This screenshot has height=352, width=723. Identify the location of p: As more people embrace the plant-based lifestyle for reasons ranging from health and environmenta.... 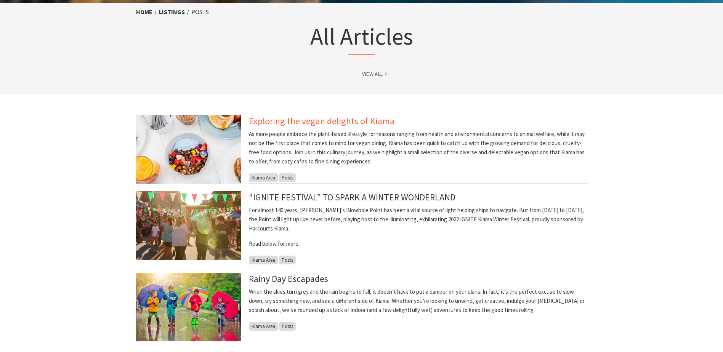
(418, 148).